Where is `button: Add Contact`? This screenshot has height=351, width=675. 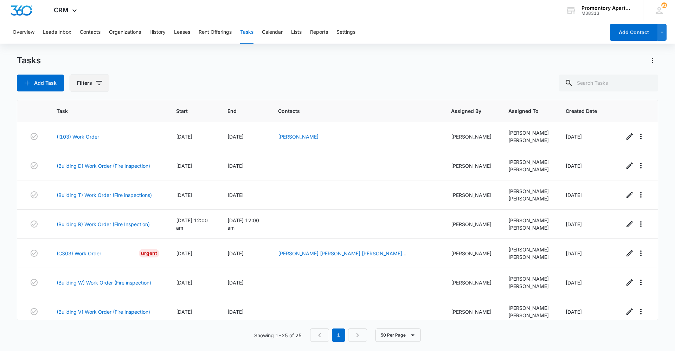
button: Add Contact is located at coordinates (633, 32).